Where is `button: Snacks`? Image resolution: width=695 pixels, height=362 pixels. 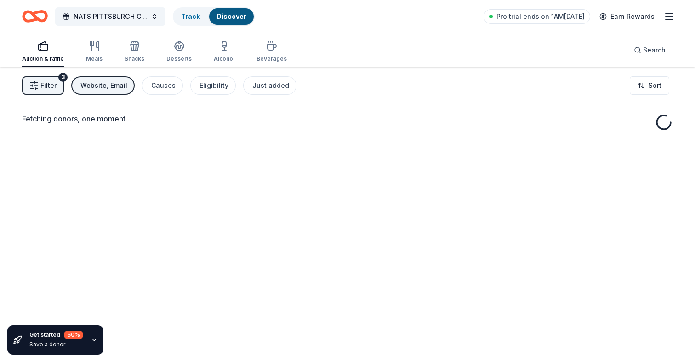
button: Snacks is located at coordinates (134, 52).